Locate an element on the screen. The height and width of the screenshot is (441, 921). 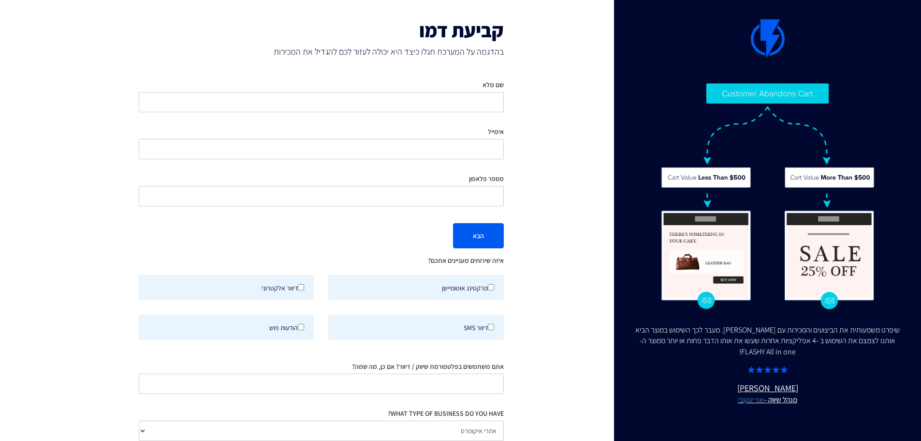
small: מנהל שיווק - is located at coordinates (768, 400).